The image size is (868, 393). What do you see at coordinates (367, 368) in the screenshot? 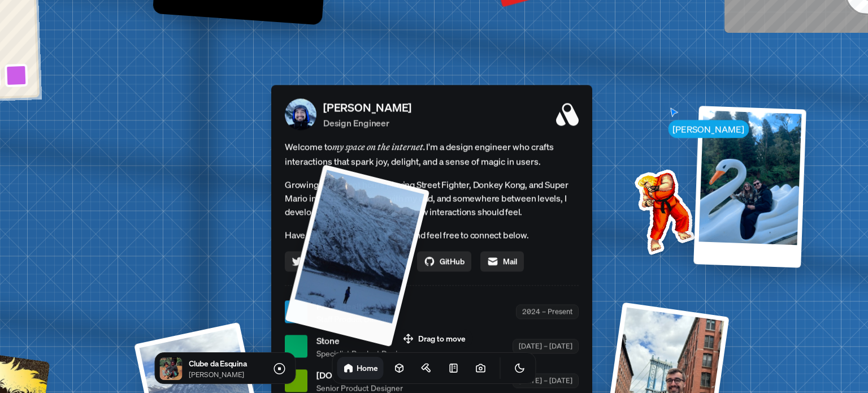
I see `h1: Home` at bounding box center [367, 368].